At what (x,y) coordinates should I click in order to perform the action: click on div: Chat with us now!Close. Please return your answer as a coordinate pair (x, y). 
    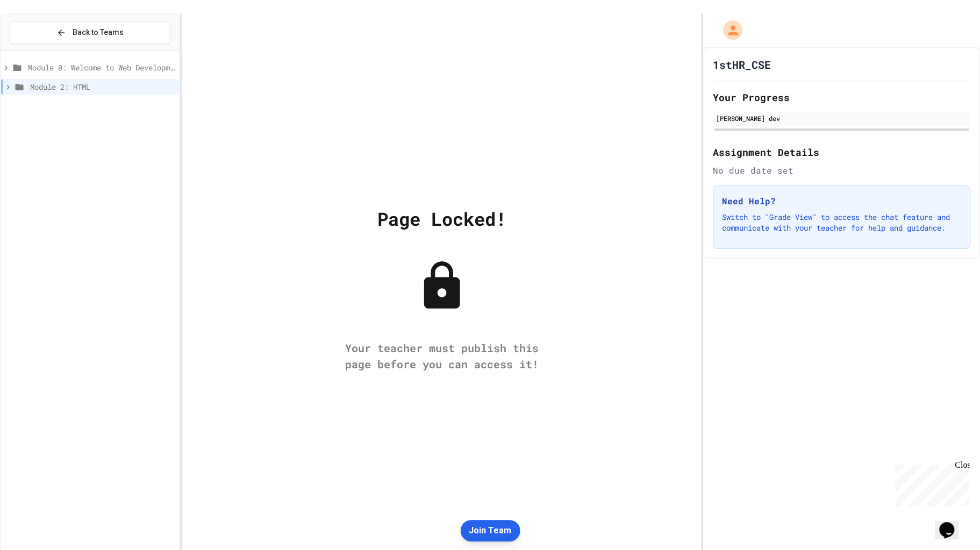
    Looking at the image, I should click on (40, 36).